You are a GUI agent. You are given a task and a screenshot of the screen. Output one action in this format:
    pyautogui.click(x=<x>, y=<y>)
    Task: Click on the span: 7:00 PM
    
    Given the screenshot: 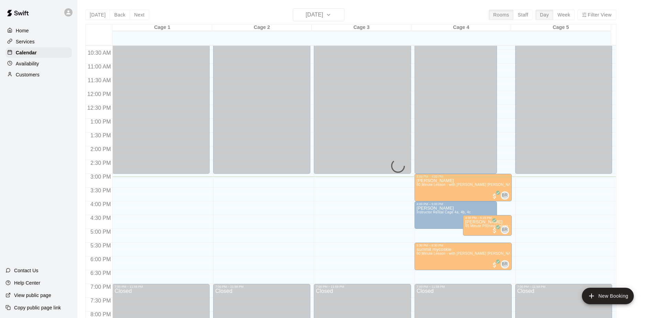 What is the action you would take?
    pyautogui.click(x=101, y=286)
    